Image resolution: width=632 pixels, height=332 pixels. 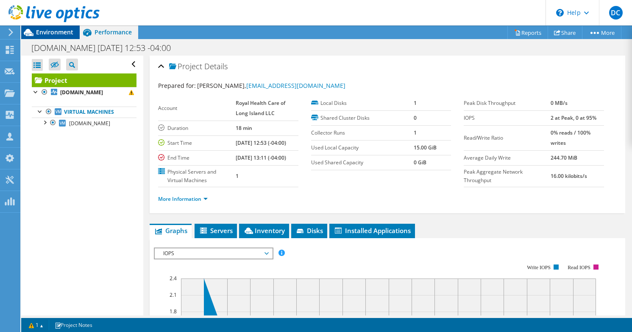 I want to click on label: Prepared for:, so click(x=177, y=85).